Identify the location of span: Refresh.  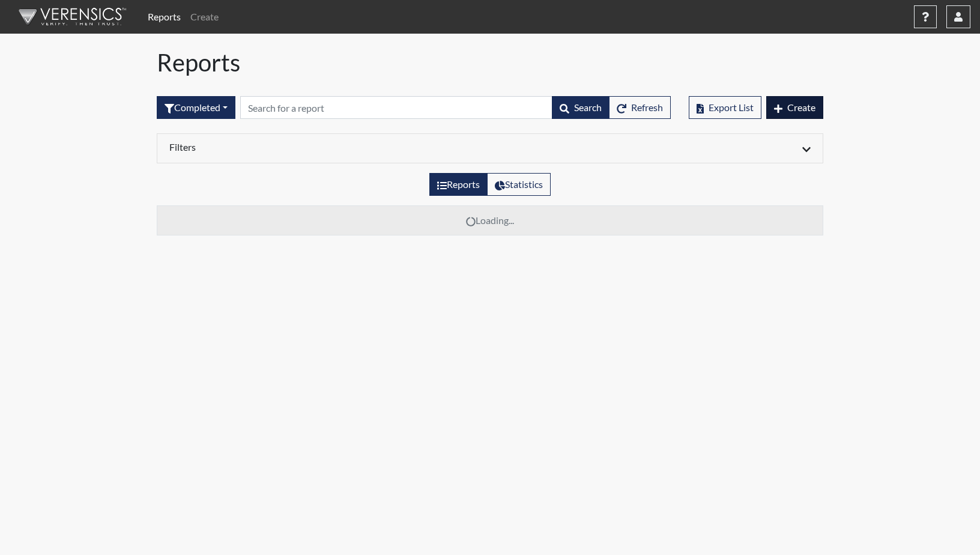
(647, 107).